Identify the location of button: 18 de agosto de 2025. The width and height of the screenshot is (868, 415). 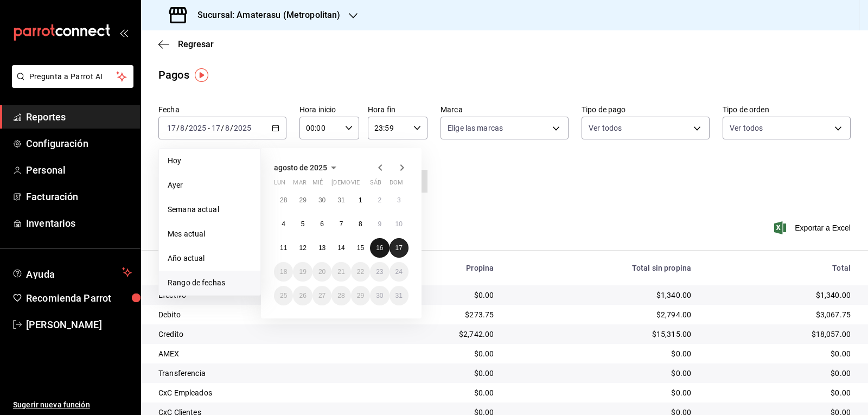
(284, 271).